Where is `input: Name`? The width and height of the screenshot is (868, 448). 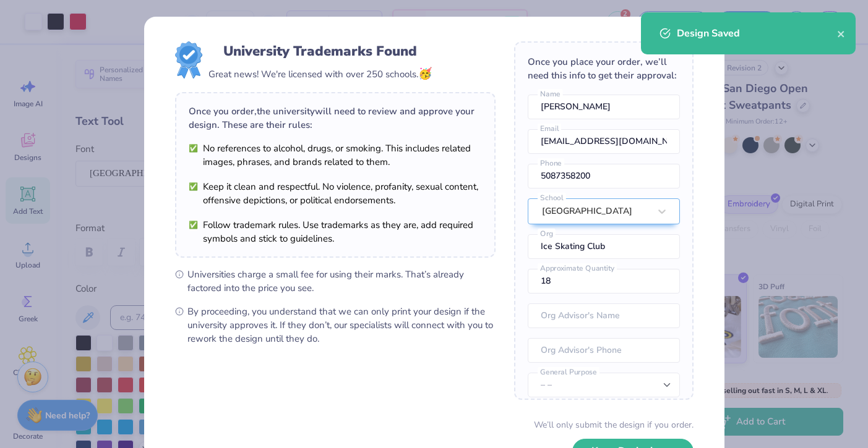
input: Name is located at coordinates (604, 107).